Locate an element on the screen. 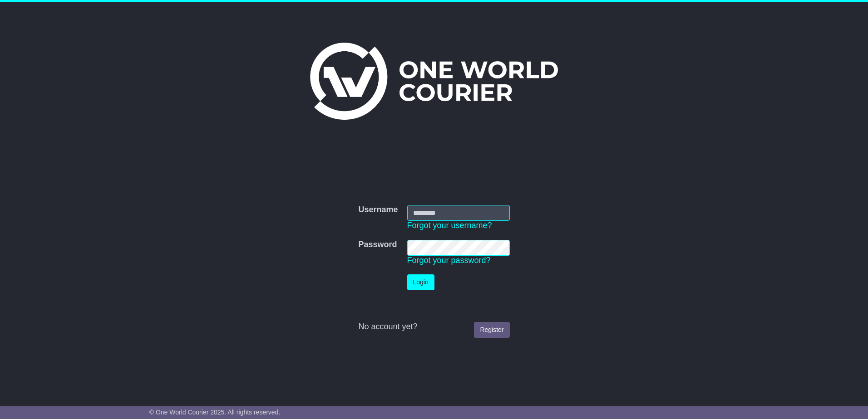 The image size is (868, 419). a: Register is located at coordinates (491, 329).